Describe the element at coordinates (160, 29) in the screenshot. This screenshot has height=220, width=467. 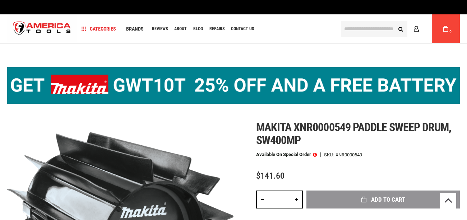
I see `a: Reviews` at that location.